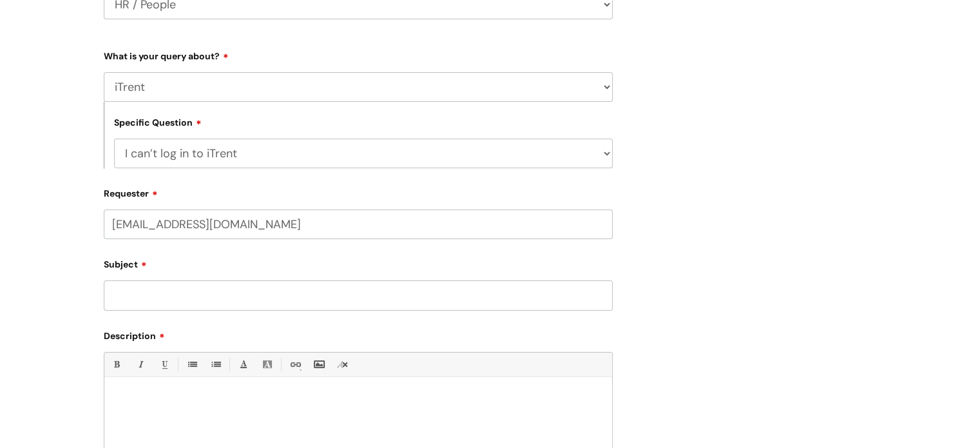  I want to click on label: Specific Question, so click(158, 122).